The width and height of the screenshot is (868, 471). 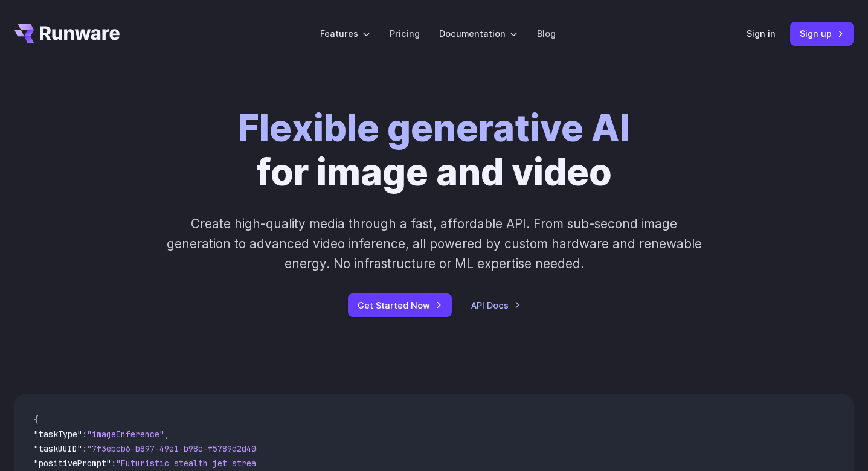 What do you see at coordinates (822, 33) in the screenshot?
I see `a: Sign up` at bounding box center [822, 33].